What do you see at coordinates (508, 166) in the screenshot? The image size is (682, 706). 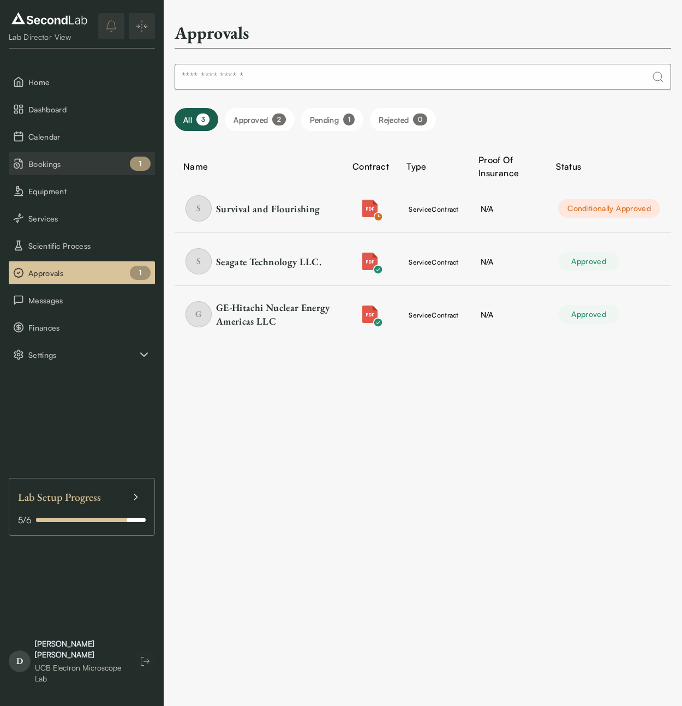 I see `th: Proof Of Insurance` at bounding box center [508, 166].